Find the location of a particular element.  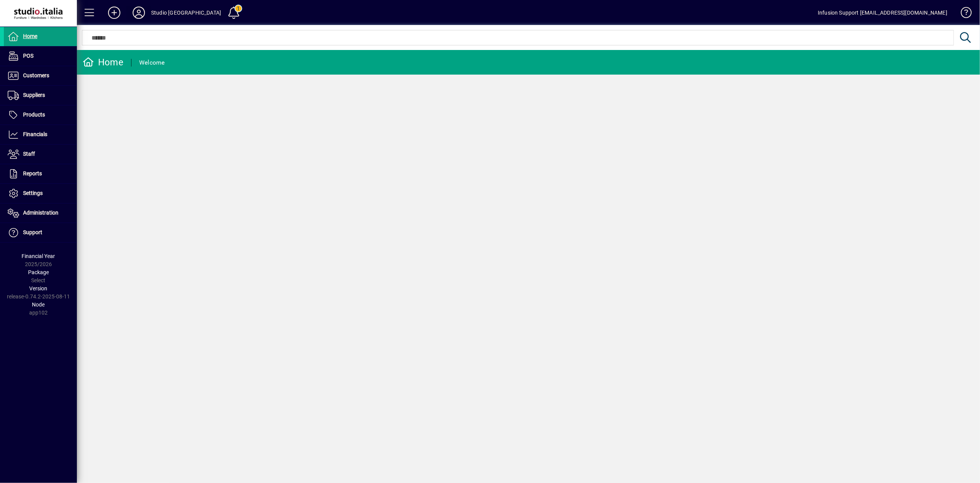

span: Suppliers is located at coordinates (33, 95).